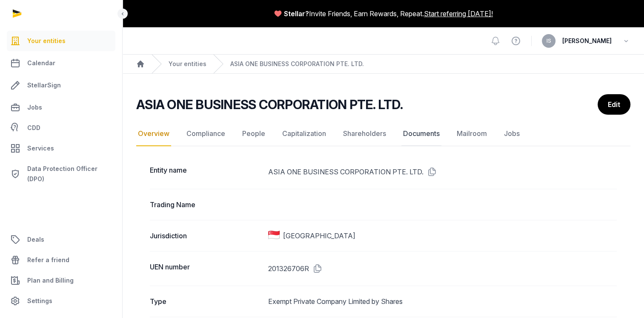 Image resolution: width=644 pixels, height=318 pixels. I want to click on a: CDD, so click(61, 128).